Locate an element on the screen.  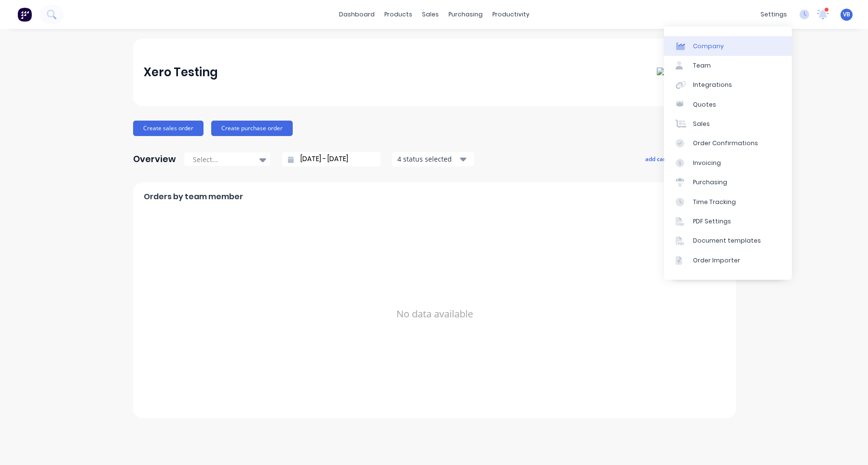
a: Quotes is located at coordinates (728, 105).